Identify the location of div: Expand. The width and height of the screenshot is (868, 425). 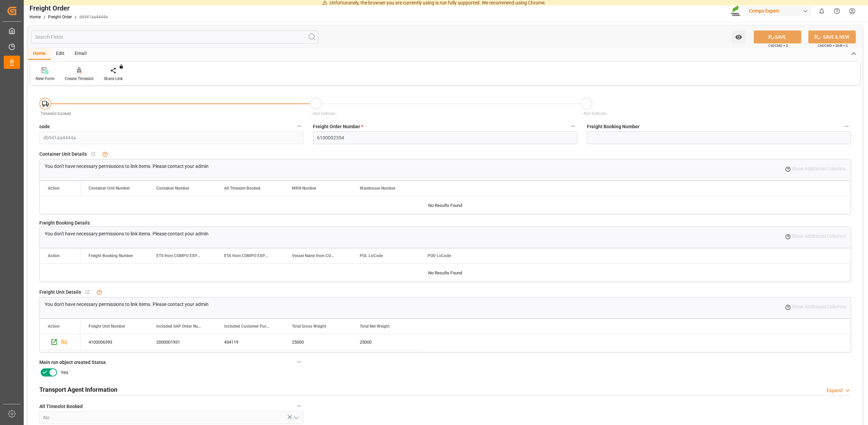
(834, 390).